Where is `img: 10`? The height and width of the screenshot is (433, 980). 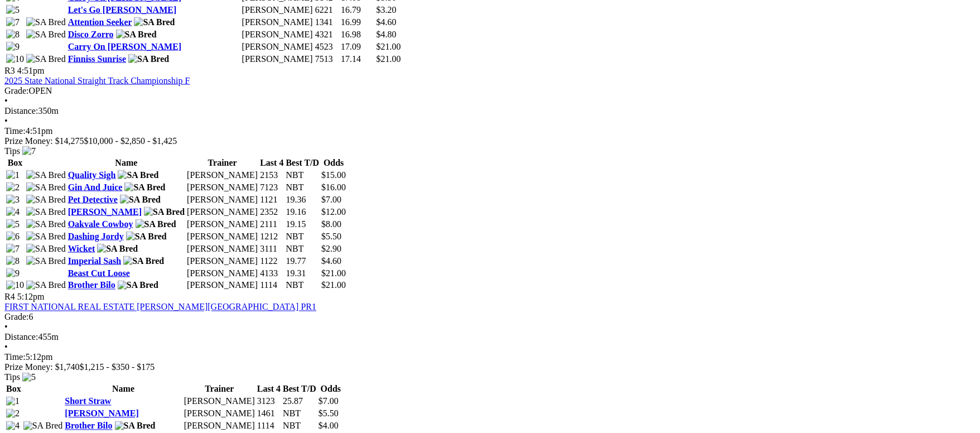 img: 10 is located at coordinates (15, 285).